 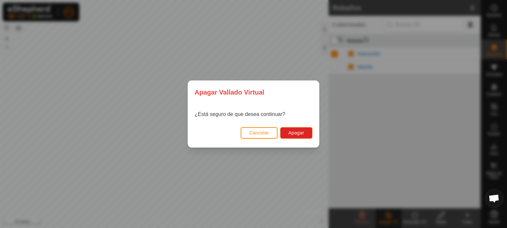 I want to click on button: Apagar, so click(x=296, y=133).